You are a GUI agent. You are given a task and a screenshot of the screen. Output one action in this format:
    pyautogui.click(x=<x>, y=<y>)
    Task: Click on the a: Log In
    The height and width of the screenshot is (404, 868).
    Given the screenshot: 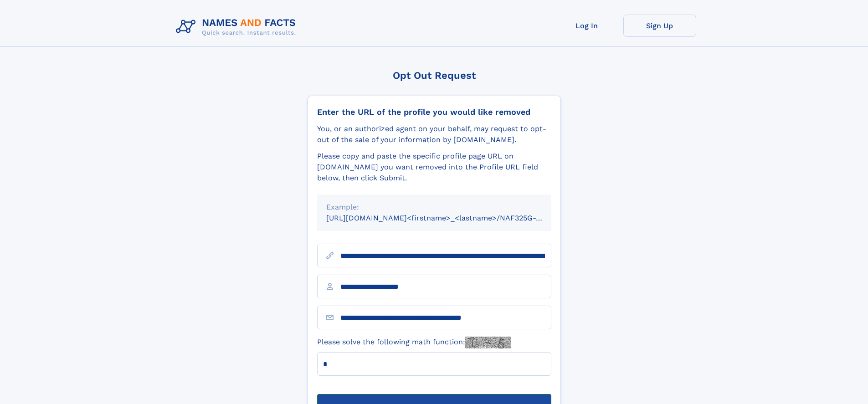 What is the action you would take?
    pyautogui.click(x=587, y=26)
    